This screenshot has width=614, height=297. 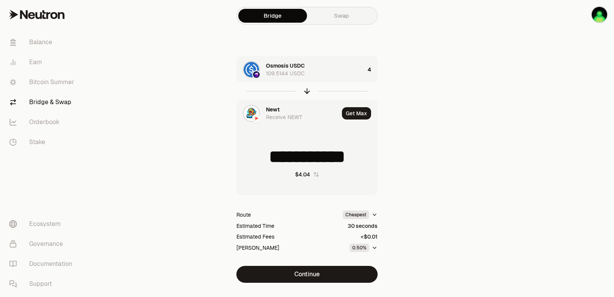 What do you see at coordinates (369, 237) in the screenshot?
I see `div: <$0.01` at bounding box center [369, 237].